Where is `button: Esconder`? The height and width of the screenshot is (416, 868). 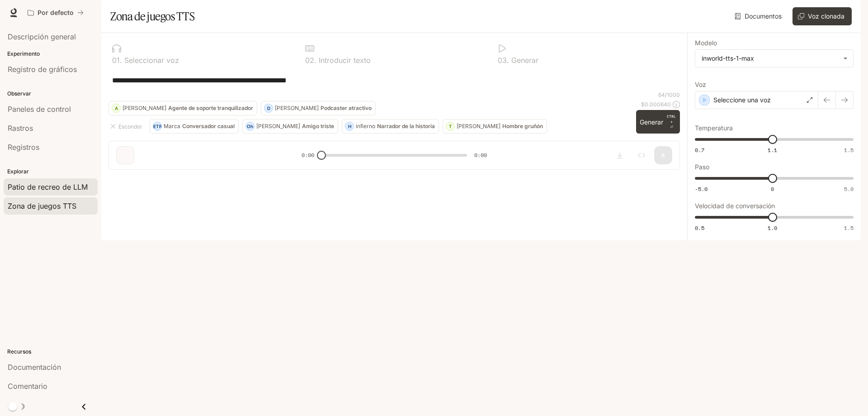 button: Esconder is located at coordinates (127, 127).